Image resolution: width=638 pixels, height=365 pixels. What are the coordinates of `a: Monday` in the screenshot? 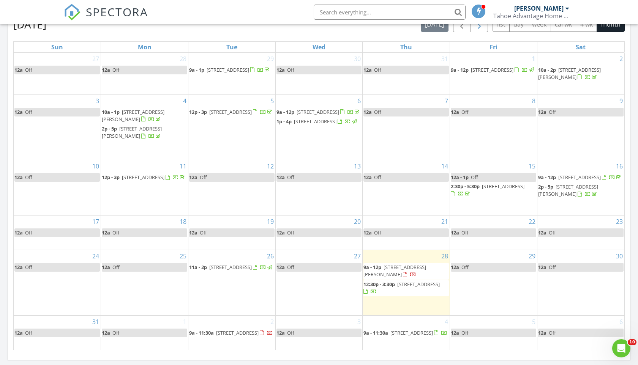 It's located at (145, 47).